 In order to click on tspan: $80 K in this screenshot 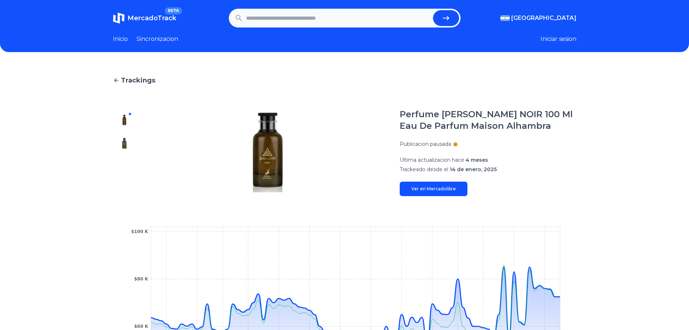, I will do `click(141, 279)`.